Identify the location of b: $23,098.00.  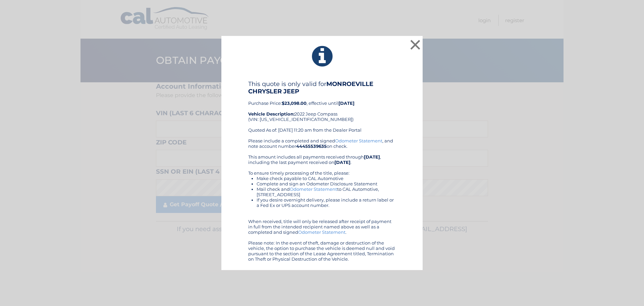
(294, 103).